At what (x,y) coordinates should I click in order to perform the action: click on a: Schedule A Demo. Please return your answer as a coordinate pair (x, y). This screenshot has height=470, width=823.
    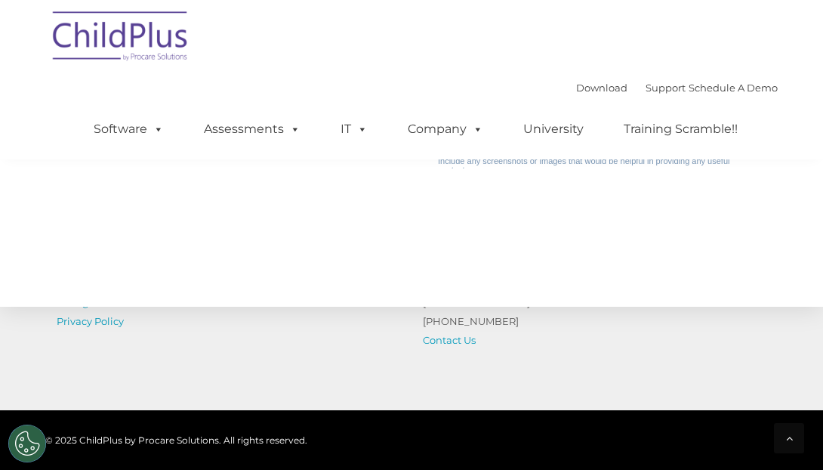
    Looking at the image, I should click on (733, 88).